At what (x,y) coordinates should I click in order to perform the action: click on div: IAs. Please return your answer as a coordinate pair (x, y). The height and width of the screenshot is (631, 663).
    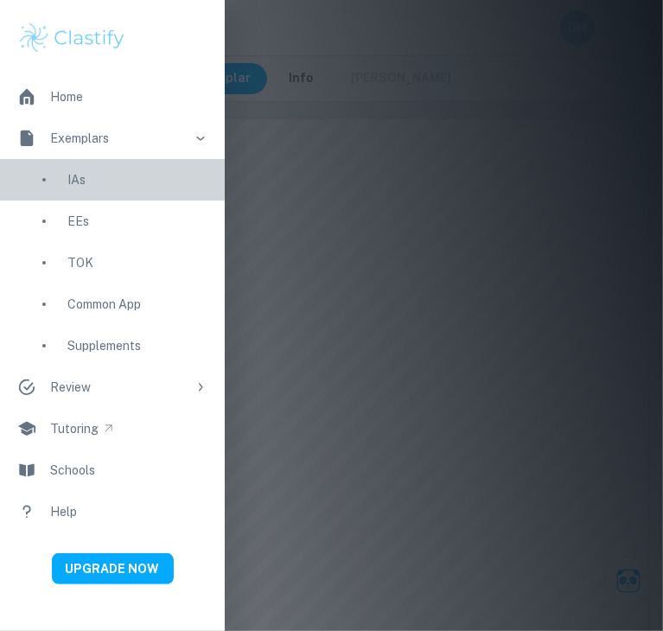
    Looking at the image, I should click on (138, 180).